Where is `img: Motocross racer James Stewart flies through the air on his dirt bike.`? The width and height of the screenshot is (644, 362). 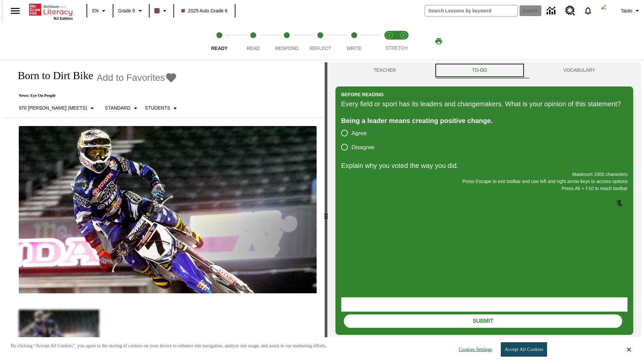 img: Motocross racer James Stewart flies through the air on his dirt bike. is located at coordinates (168, 209).